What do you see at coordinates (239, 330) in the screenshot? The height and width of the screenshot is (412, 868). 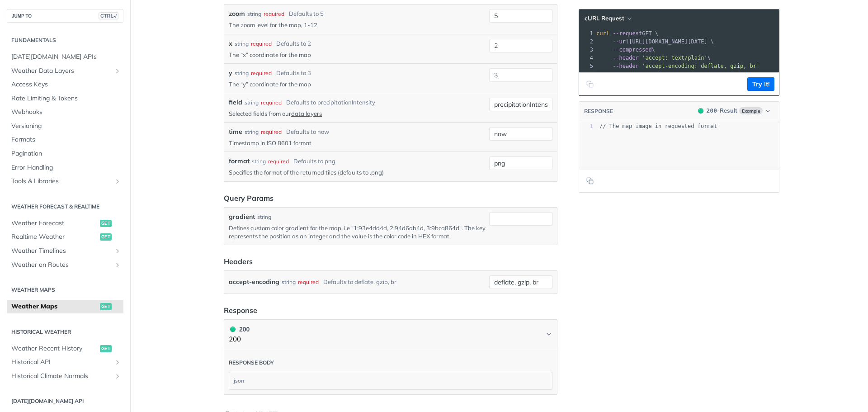 I see `div: 200` at bounding box center [239, 330].